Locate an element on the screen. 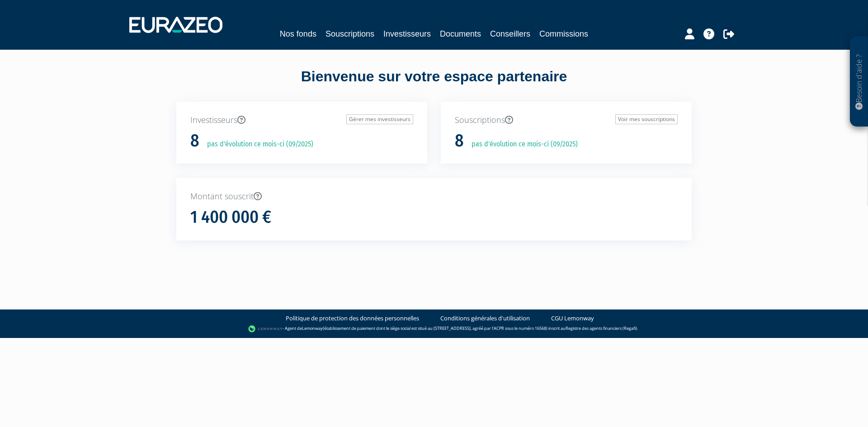  a: Voir mes souscriptions is located at coordinates (647, 119).